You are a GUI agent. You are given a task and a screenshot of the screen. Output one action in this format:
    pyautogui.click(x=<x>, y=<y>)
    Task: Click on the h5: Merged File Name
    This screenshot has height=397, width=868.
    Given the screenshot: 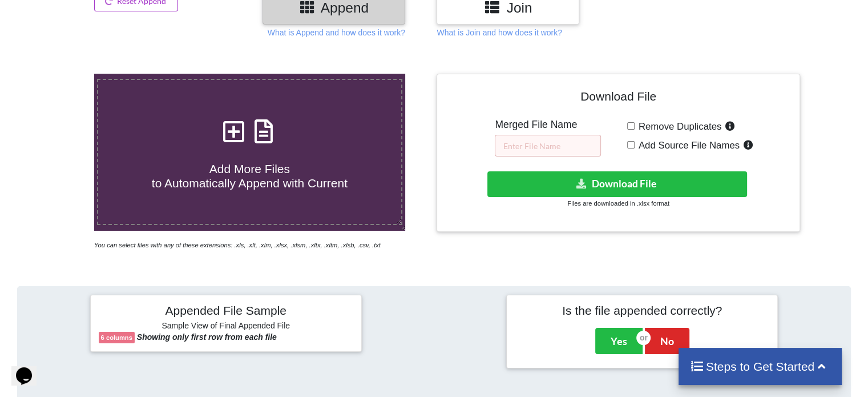 What is the action you would take?
    pyautogui.click(x=548, y=125)
    